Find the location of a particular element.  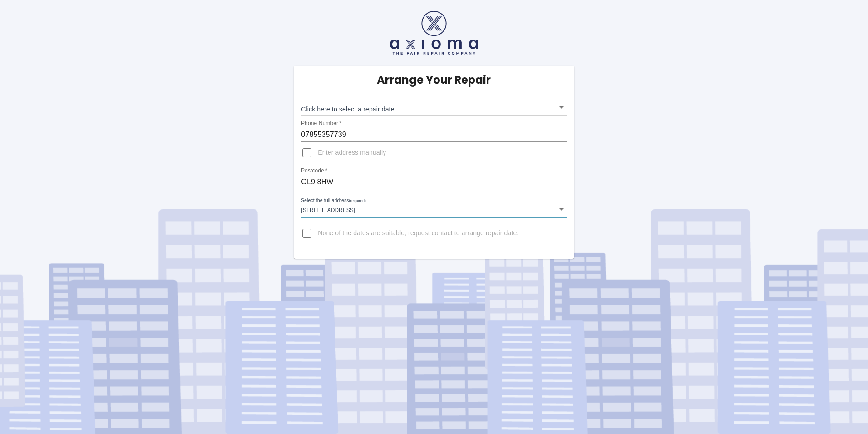

label: Postcode is located at coordinates (314, 170).